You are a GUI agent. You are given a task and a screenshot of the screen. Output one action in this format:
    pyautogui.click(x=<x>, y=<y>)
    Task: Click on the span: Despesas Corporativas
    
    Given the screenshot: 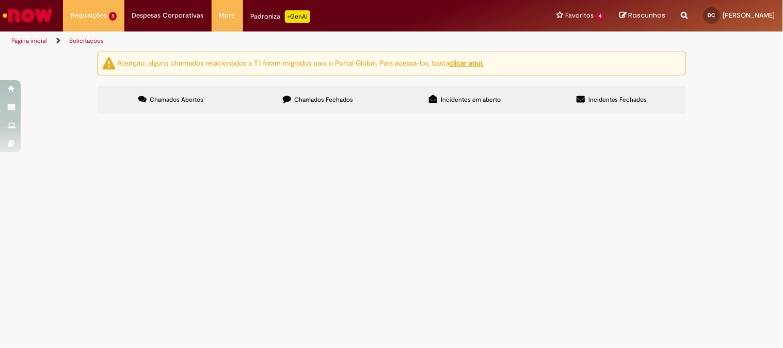 What is the action you would take?
    pyautogui.click(x=168, y=15)
    